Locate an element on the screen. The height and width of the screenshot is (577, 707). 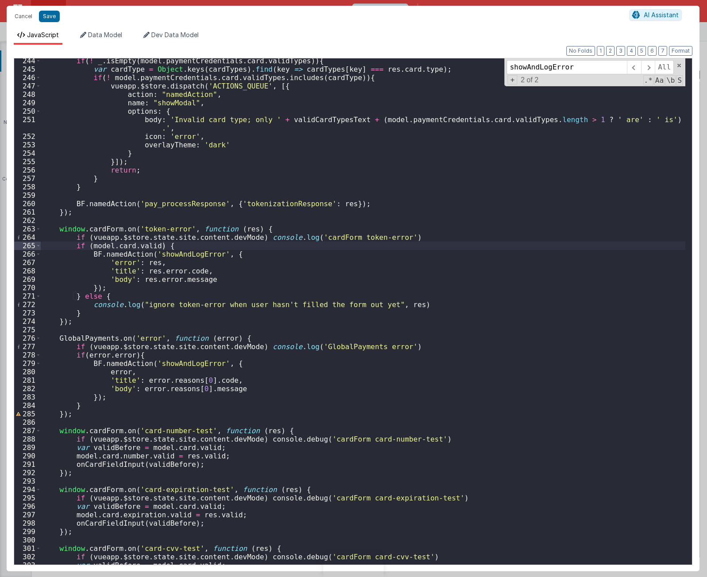
div: 250 is located at coordinates (27, 111).